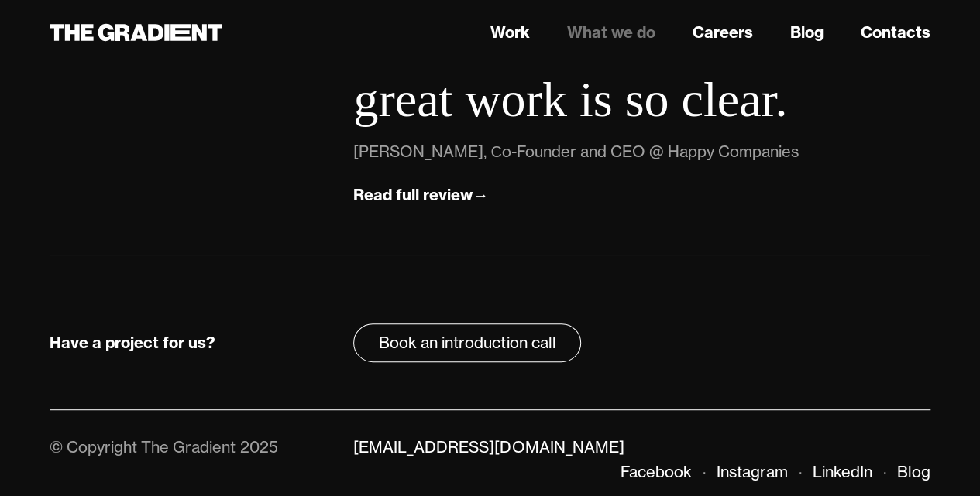  I want to click on div: Read full review, so click(413, 195).